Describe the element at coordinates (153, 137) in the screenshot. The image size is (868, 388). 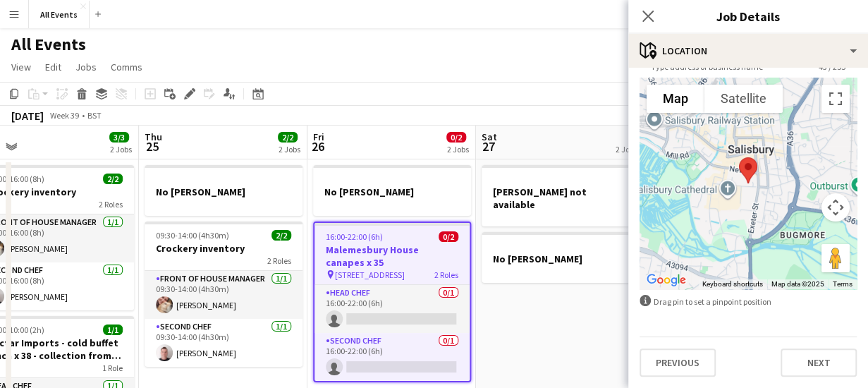
I see `span: Thu` at that location.